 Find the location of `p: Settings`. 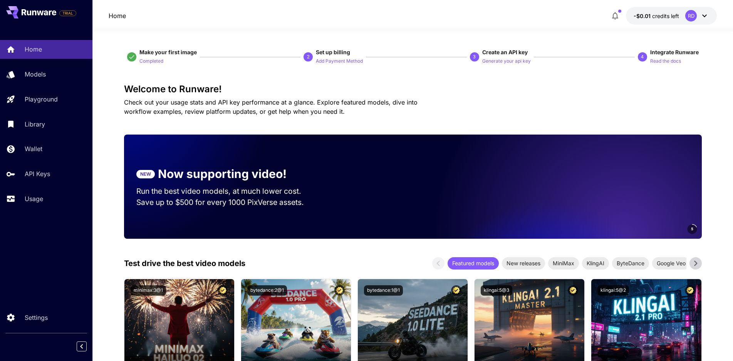

p: Settings is located at coordinates (36, 318).